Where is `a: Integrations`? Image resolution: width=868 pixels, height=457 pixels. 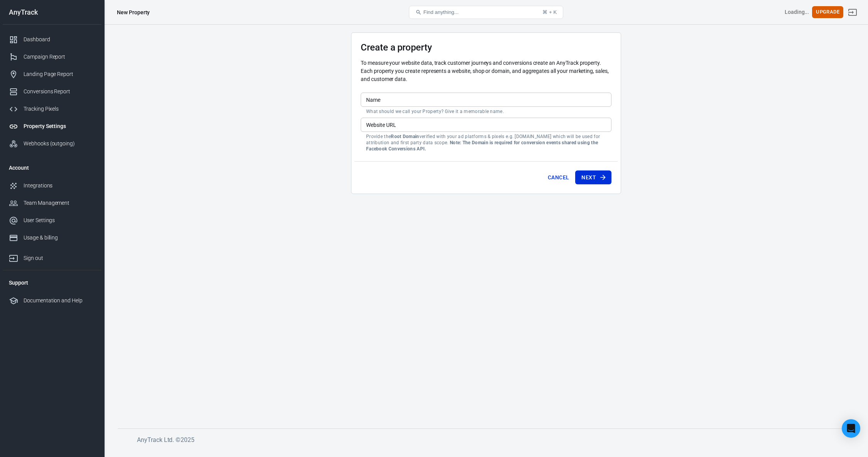
a: Integrations is located at coordinates (52, 186).